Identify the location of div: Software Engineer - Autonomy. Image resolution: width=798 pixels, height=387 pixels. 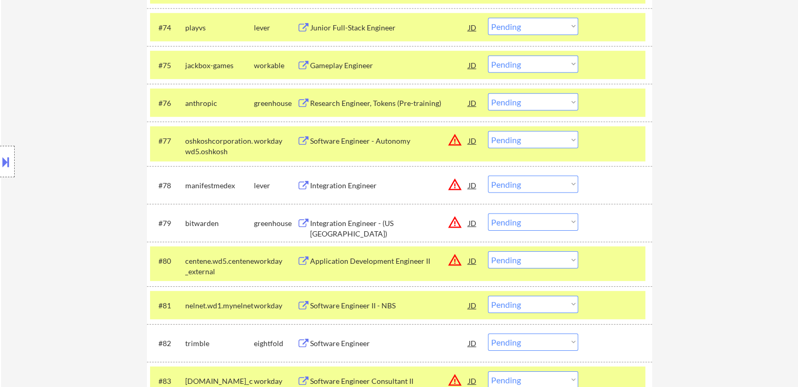
(389, 141).